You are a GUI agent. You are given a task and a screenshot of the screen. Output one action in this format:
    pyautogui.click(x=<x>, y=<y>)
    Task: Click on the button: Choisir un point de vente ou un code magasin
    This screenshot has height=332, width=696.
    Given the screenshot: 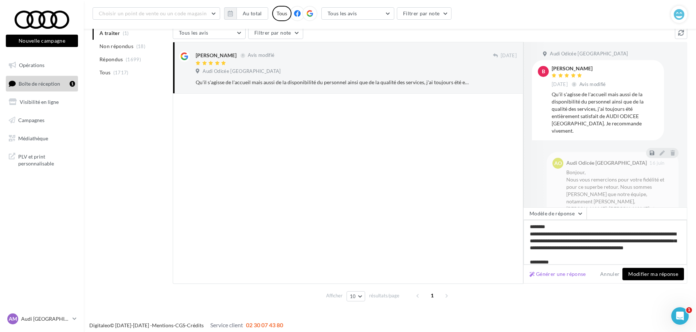 What is the action you would take?
    pyautogui.click(x=156, y=13)
    